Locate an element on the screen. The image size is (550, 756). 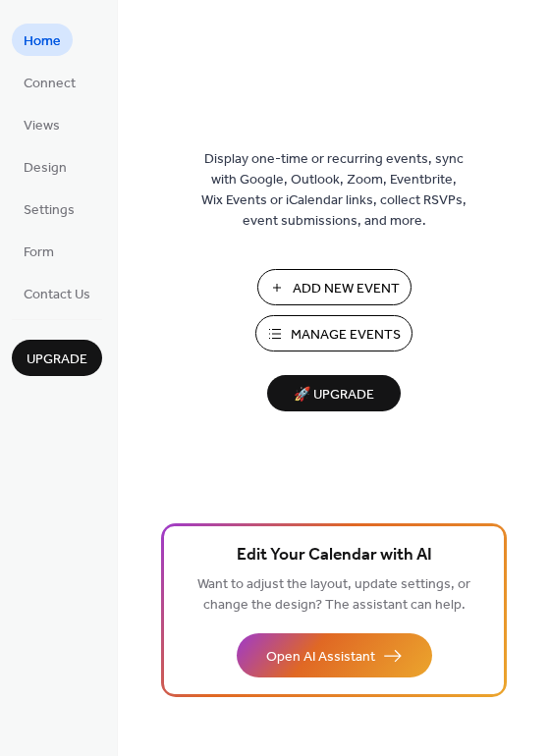
span: Add New Event is located at coordinates (346, 288).